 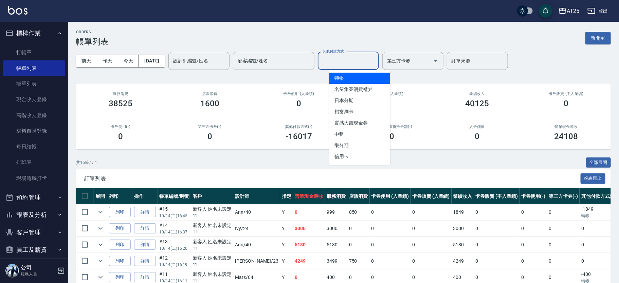 What do you see at coordinates (598, 216) in the screenshot?
I see `p: 轉帳` at bounding box center [598, 216].